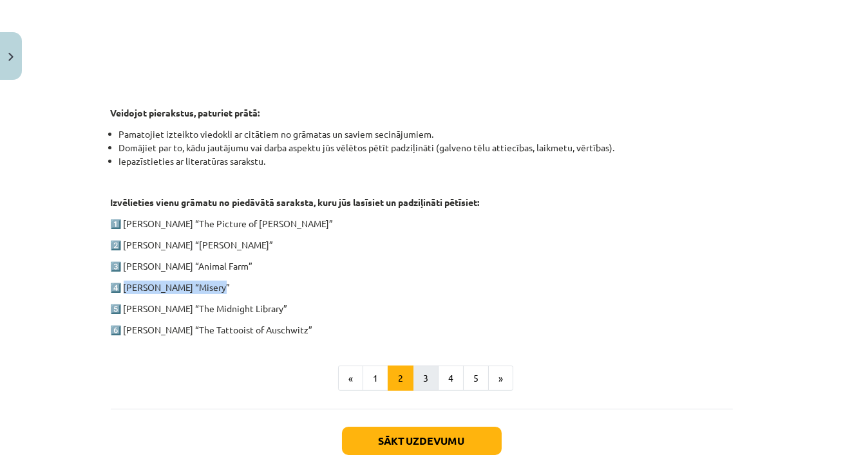 Image resolution: width=843 pixels, height=475 pixels. I want to click on button: Sākt uzdevumu, so click(422, 441).